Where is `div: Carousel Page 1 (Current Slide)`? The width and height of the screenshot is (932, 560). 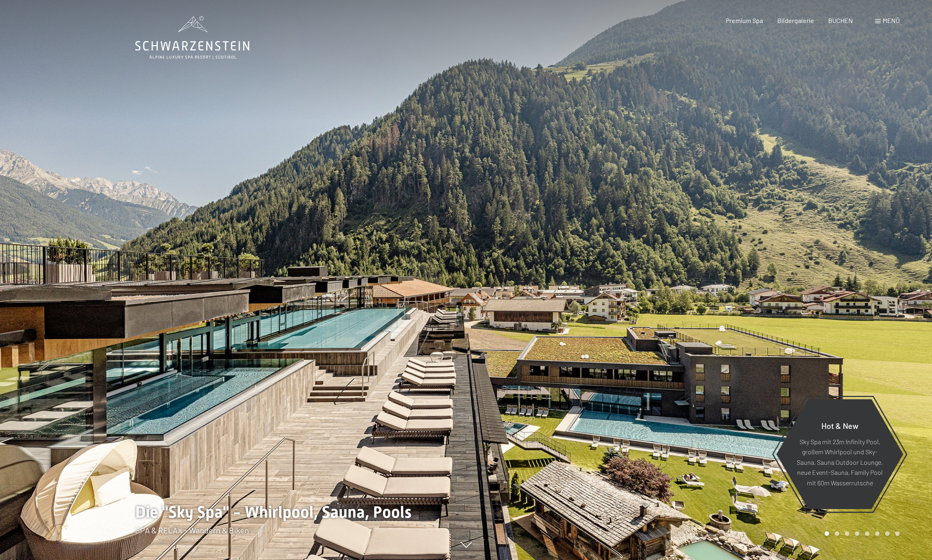
div: Carousel Page 1 (Current Slide) is located at coordinates (826, 534).